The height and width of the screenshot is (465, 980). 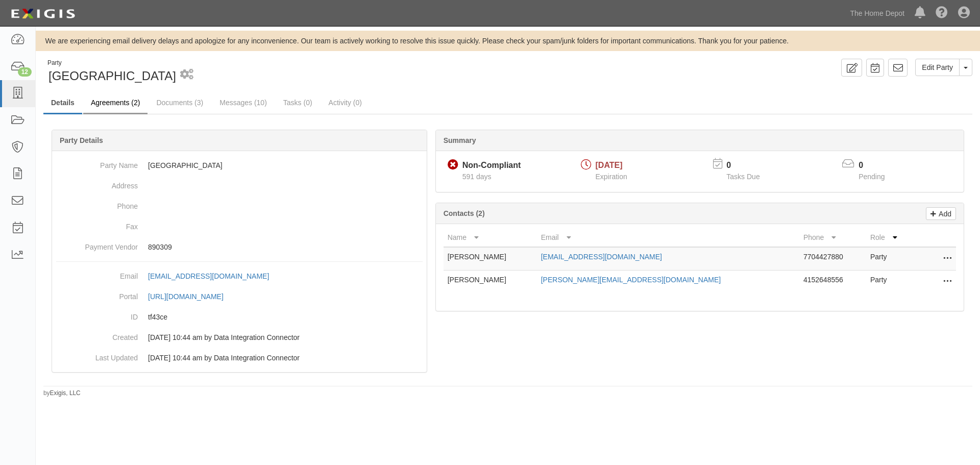 What do you see at coordinates (65, 393) in the screenshot?
I see `a: Exigis, LLC` at bounding box center [65, 393].